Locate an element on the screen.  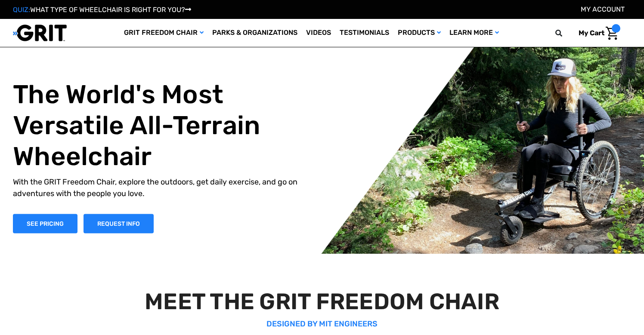
a: Videos is located at coordinates (319, 32).